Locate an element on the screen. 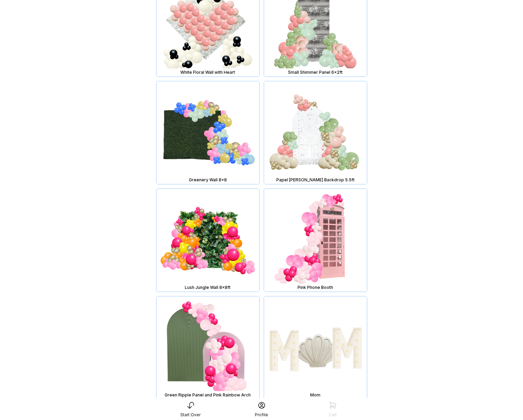  img: Papel Picado Backdrop 5.5ft is located at coordinates (316, 132).